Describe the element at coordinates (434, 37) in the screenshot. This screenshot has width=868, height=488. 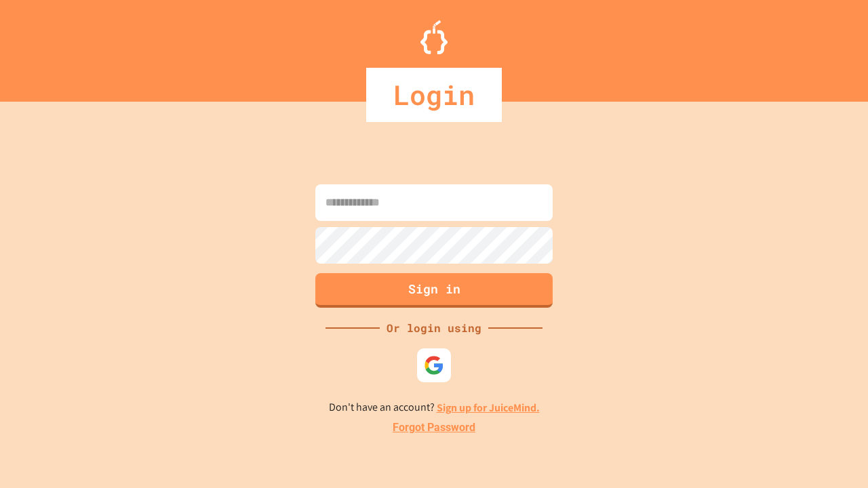
I see `img: Logo.svg` at that location.